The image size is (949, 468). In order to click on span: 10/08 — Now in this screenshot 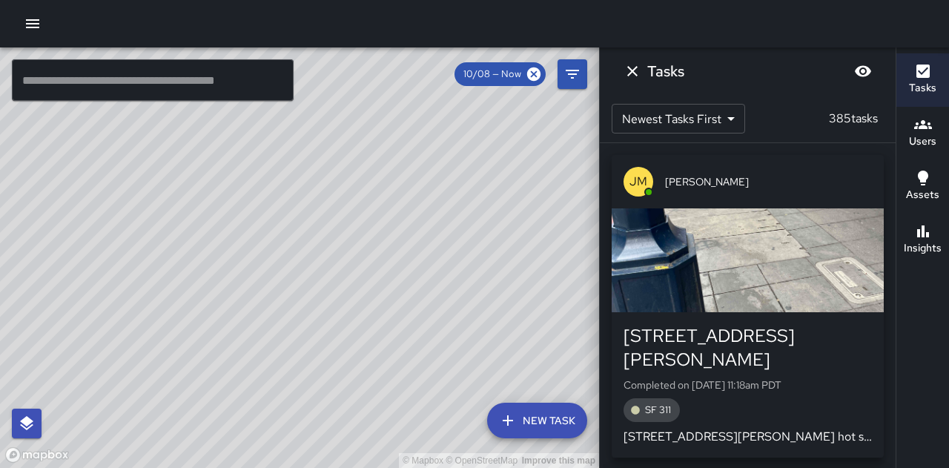, I will do `click(492, 74)`.